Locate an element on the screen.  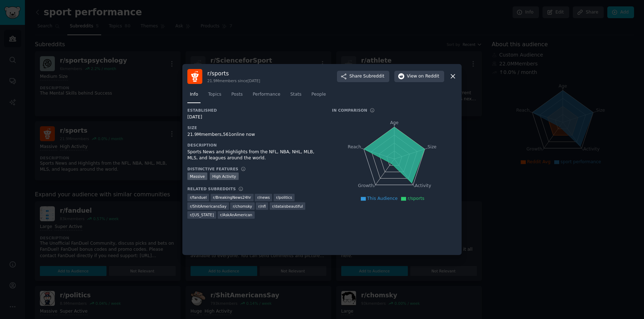
span: Posts is located at coordinates (237, 95).